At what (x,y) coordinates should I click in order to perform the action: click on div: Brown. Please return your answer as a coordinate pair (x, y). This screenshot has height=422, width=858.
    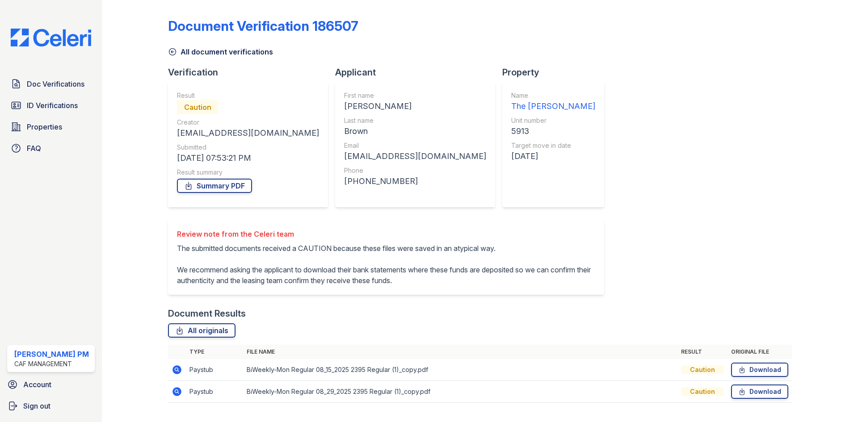
    Looking at the image, I should click on (415, 131).